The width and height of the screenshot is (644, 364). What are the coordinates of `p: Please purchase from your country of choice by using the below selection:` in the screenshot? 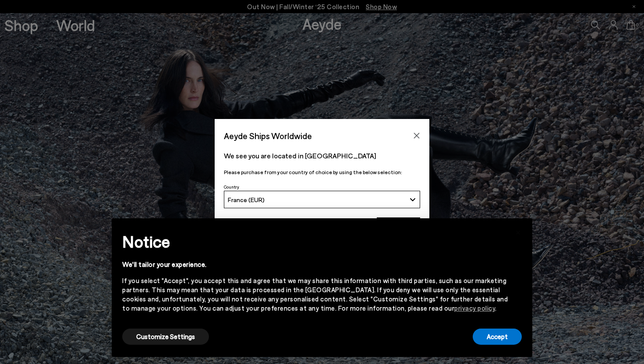 It's located at (322, 172).